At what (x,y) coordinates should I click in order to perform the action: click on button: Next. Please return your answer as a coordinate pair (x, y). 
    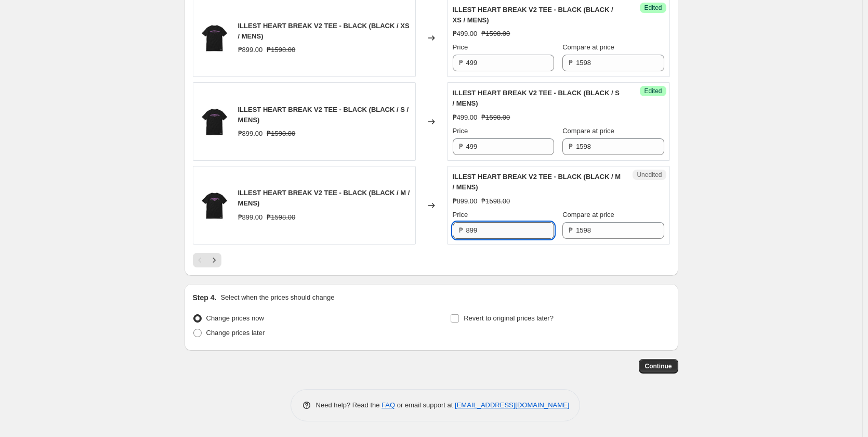
    Looking at the image, I should click on (214, 260).